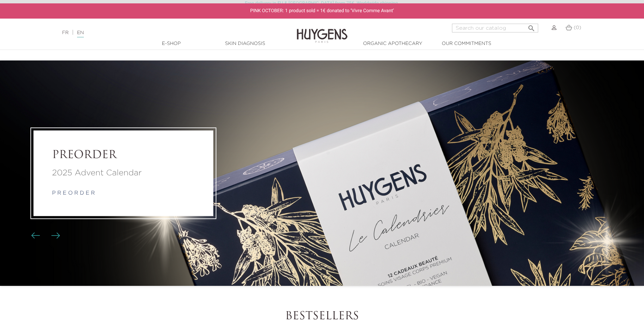  Describe the element at coordinates (44, 236) in the screenshot. I see `div: Carousel buttons` at that location.